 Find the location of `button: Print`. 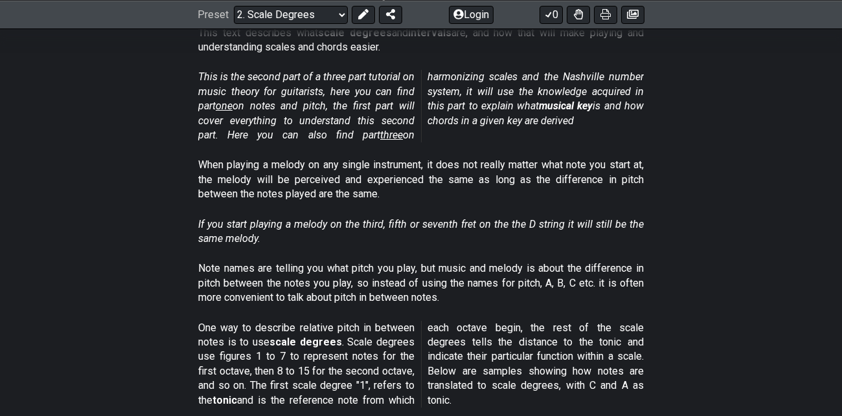

button: Print is located at coordinates (605, 14).